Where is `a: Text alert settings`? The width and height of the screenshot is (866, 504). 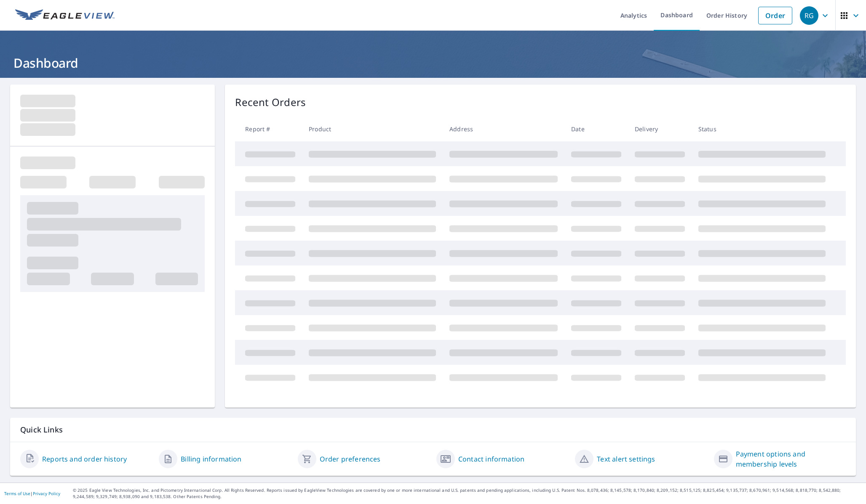 a: Text alert settings is located at coordinates (625, 459).